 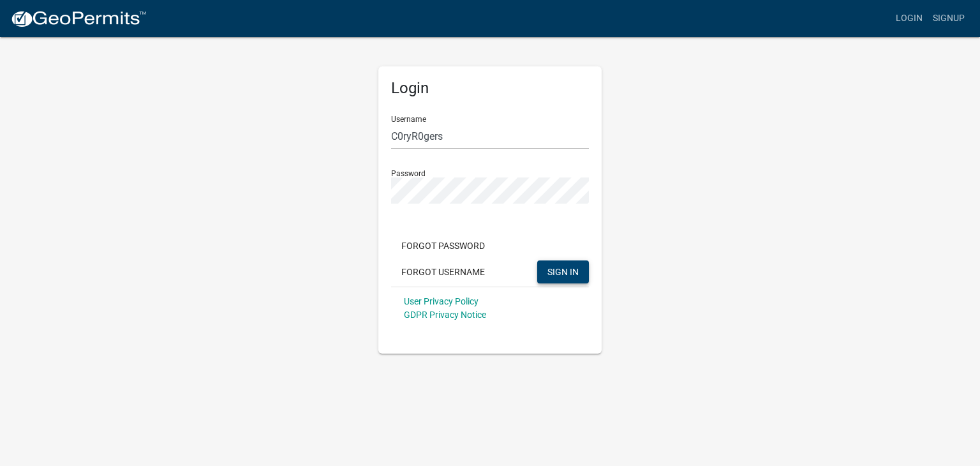 What do you see at coordinates (443, 246) in the screenshot?
I see `button: Forgot Password` at bounding box center [443, 246].